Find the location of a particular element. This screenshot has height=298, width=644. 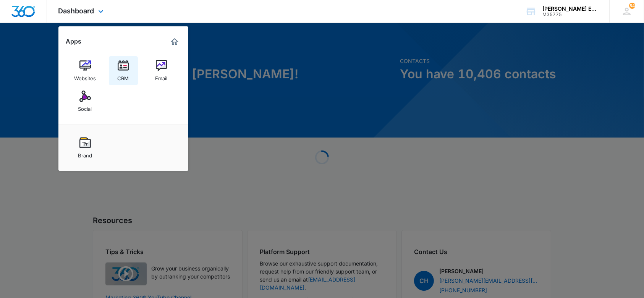

div: account name is located at coordinates (570, 9).